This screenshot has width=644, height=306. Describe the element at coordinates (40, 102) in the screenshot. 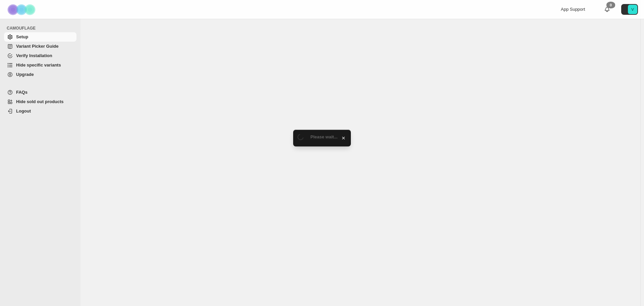

I see `a: Hide sold out products` at that location.